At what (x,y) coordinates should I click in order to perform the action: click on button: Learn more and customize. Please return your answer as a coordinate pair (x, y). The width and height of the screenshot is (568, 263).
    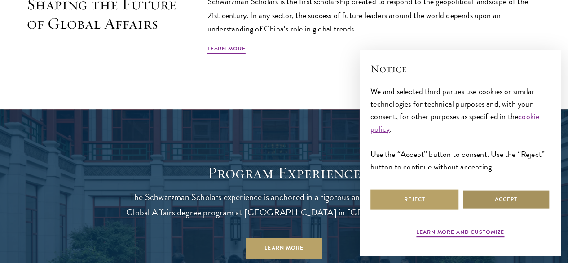
    Looking at the image, I should click on (460, 233).